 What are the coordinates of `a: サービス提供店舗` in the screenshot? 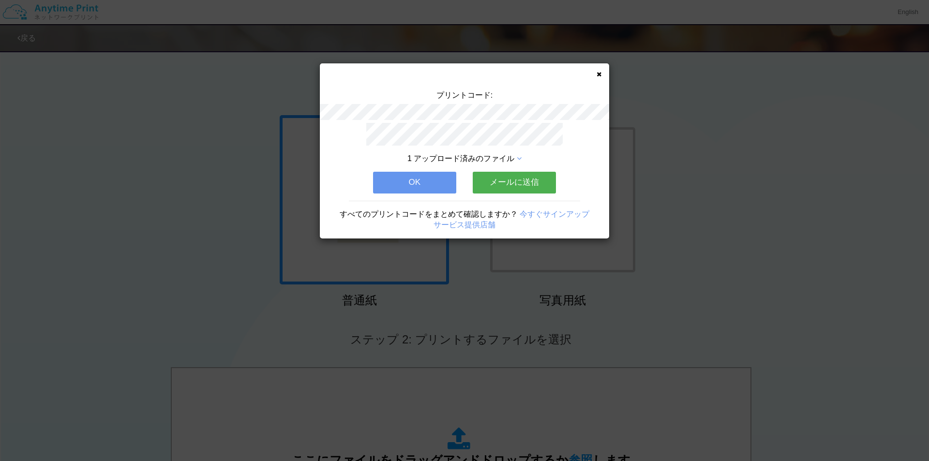 It's located at (464, 224).